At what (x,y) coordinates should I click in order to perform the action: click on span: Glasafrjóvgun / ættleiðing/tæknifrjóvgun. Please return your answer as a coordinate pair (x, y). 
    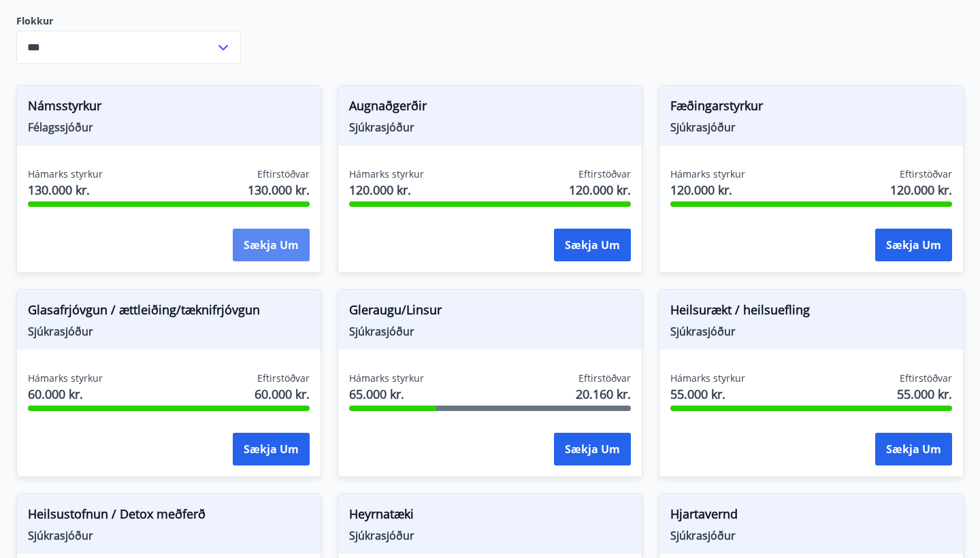
    Looking at the image, I should click on (169, 312).